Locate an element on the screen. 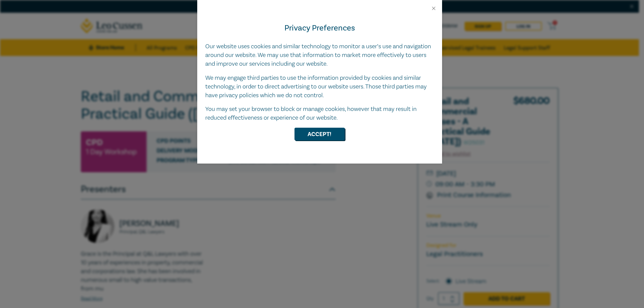  button: Close is located at coordinates (433, 8).